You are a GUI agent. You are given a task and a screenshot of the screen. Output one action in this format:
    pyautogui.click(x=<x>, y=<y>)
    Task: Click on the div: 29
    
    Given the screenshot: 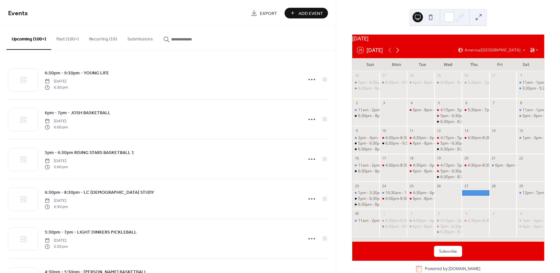 What is the action you would take?
    pyautogui.click(x=521, y=186)
    